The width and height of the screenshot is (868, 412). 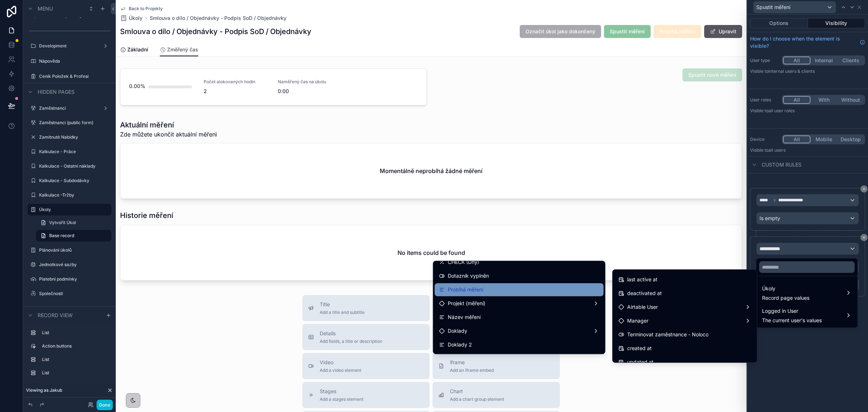 What do you see at coordinates (74, 265) in the screenshot?
I see `label: Jednotkové sazby` at bounding box center [74, 265].